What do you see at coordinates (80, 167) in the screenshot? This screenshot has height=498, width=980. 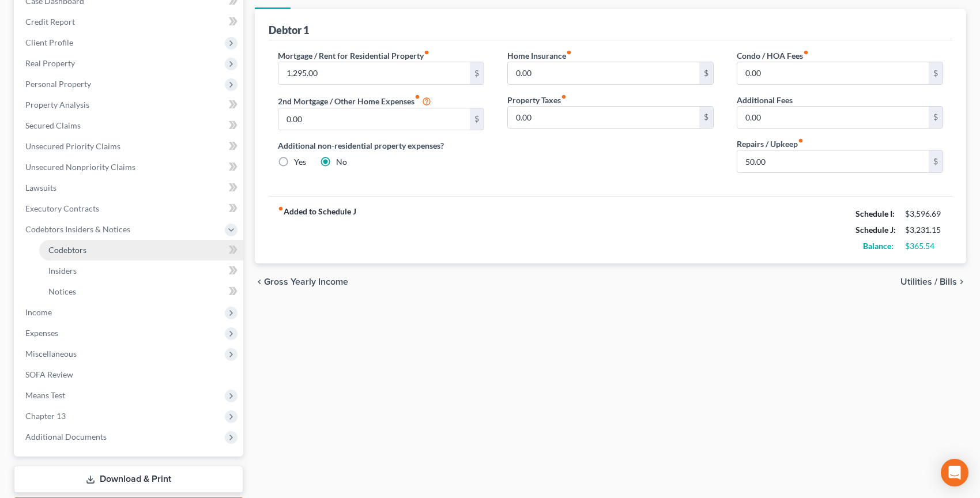 I see `span: Unsecured Nonpriority Claims` at bounding box center [80, 167].